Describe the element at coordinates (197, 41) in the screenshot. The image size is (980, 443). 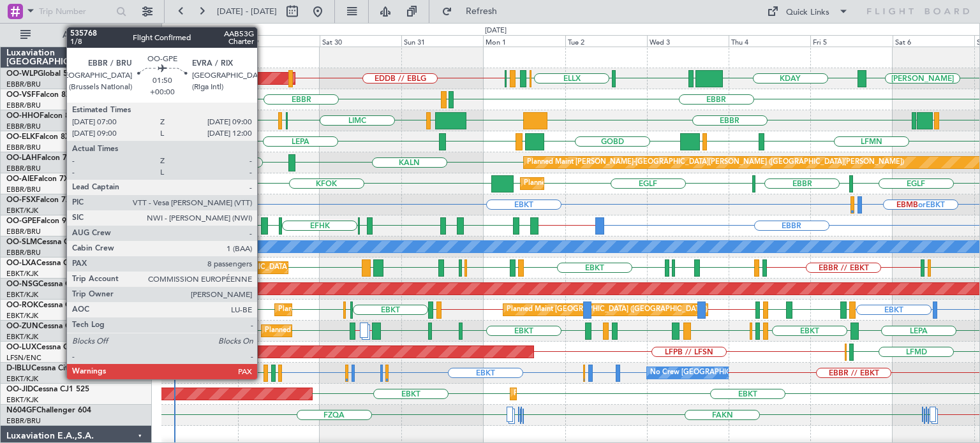
I see `div: Thu 28` at that location.